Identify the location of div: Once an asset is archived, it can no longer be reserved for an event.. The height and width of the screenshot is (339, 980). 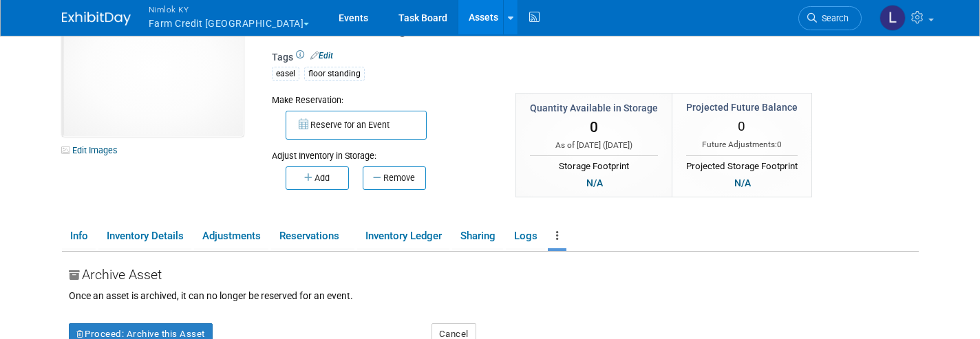
(494, 295).